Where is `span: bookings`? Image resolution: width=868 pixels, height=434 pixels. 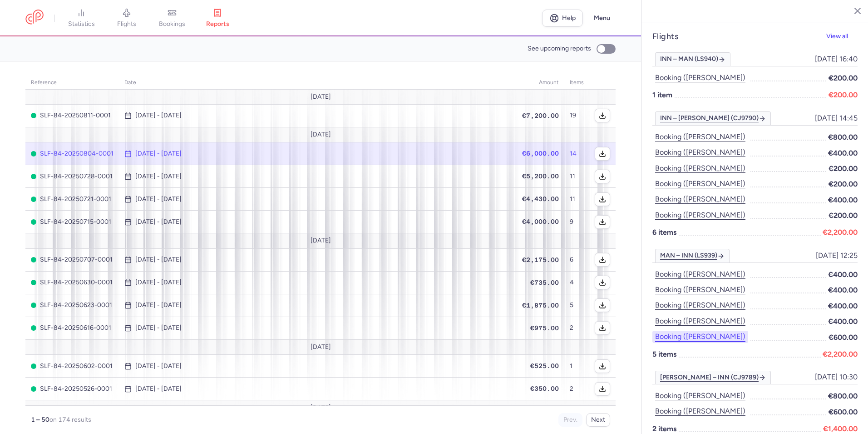
span: bookings is located at coordinates (172, 24).